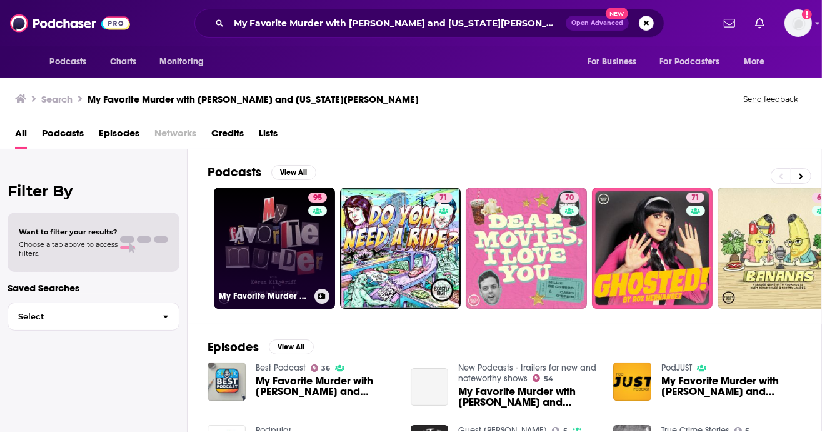 The height and width of the screenshot is (432, 822). Describe the element at coordinates (612, 62) in the screenshot. I see `span: For Business` at that location.